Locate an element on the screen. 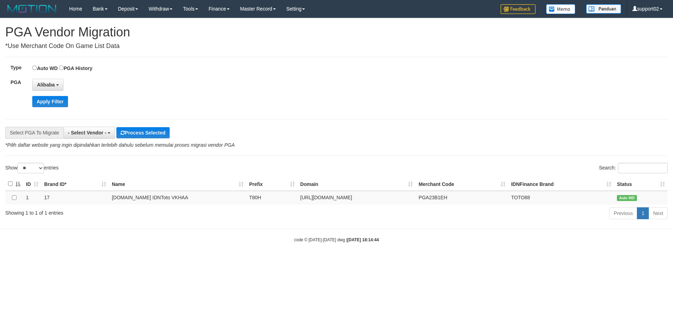  button: Process Selected is located at coordinates (143, 133).